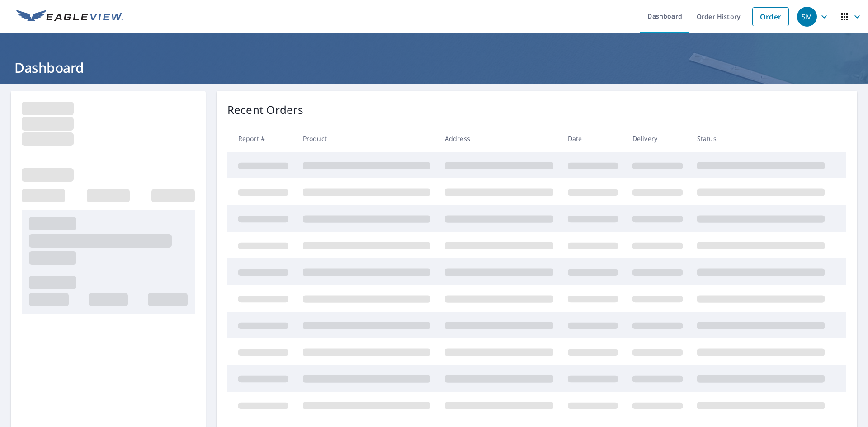  I want to click on th: Status, so click(761, 139).